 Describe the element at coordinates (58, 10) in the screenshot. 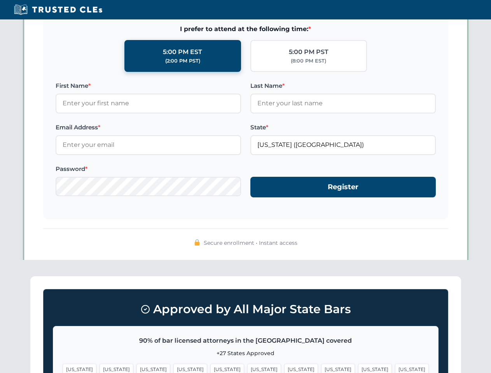

I see `img: Trusted CLEs` at that location.